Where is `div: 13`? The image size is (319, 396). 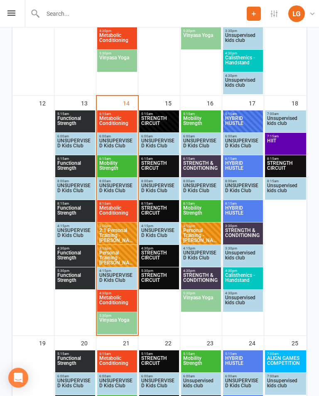
div: 13 is located at coordinates (89, 103).